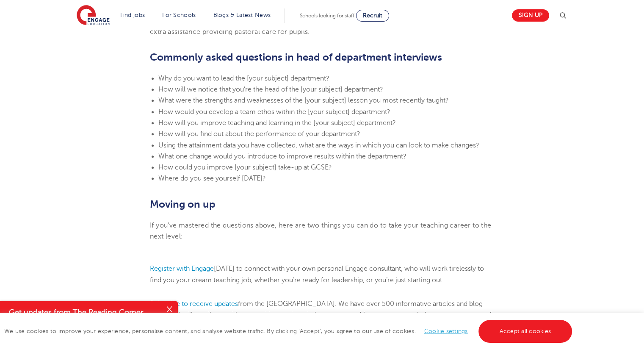 This screenshot has height=350, width=644. I want to click on span: Schools looking for staff, so click(327, 16).